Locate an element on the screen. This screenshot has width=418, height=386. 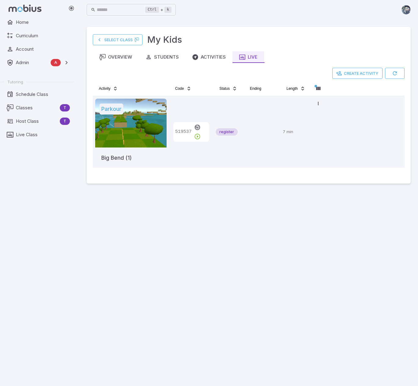
a: Select Class is located at coordinates (118, 40).